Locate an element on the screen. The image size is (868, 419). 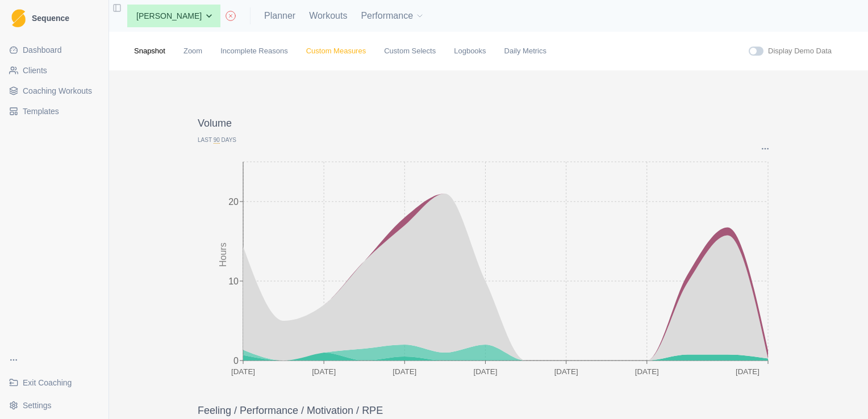
span: Coaching Workouts is located at coordinates (57, 91).